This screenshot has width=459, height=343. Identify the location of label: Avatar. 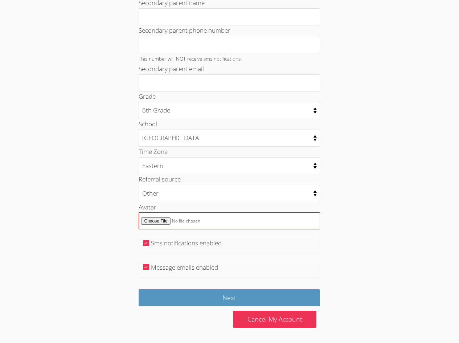
(147, 207).